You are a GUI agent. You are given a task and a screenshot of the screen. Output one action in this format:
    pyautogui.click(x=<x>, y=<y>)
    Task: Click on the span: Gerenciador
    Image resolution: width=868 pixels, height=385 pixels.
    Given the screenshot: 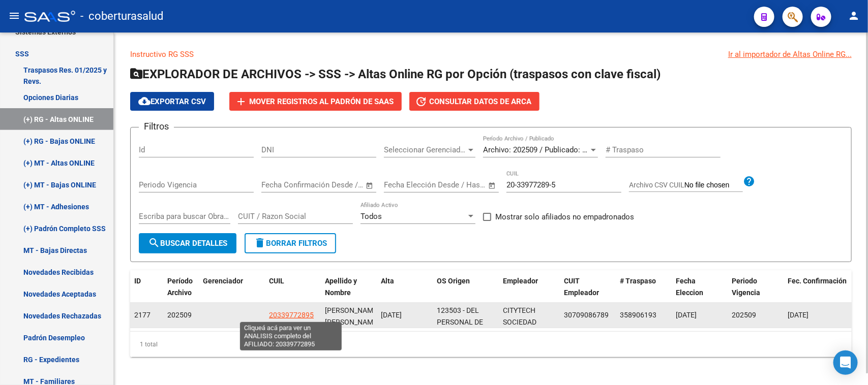 What is the action you would take?
    pyautogui.click(x=223, y=281)
    